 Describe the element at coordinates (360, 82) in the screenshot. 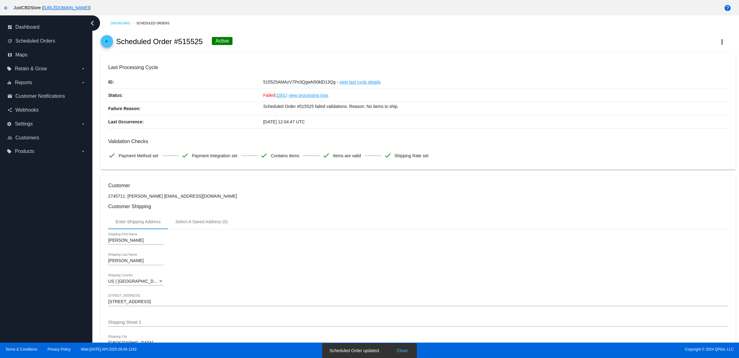

I see `a: view last cycle details` at that location.